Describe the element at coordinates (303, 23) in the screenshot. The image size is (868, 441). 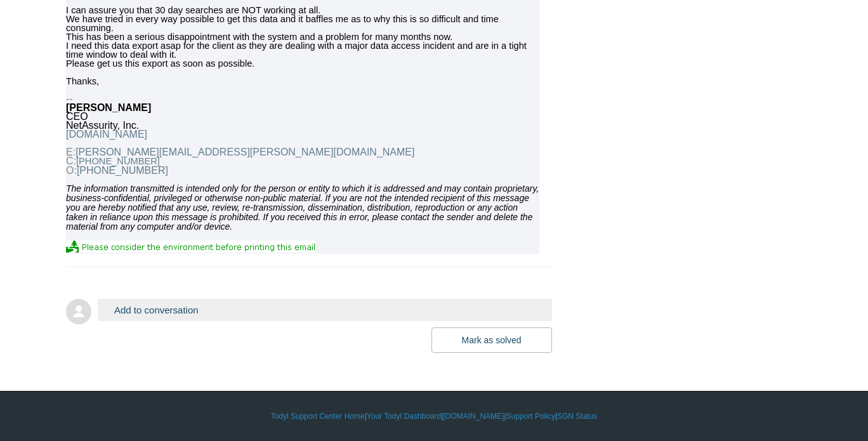
I see `div: We have tried in every way possible to get this data and it baffles me as to why this is so diffi...` at that location.